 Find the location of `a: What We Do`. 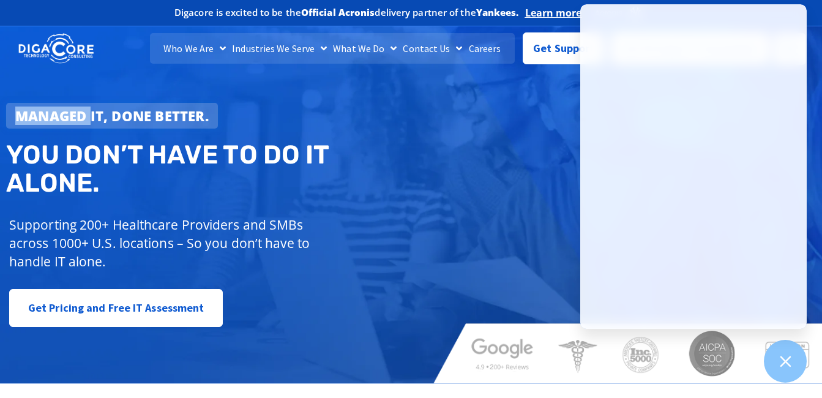

a: What We Do is located at coordinates (365, 48).